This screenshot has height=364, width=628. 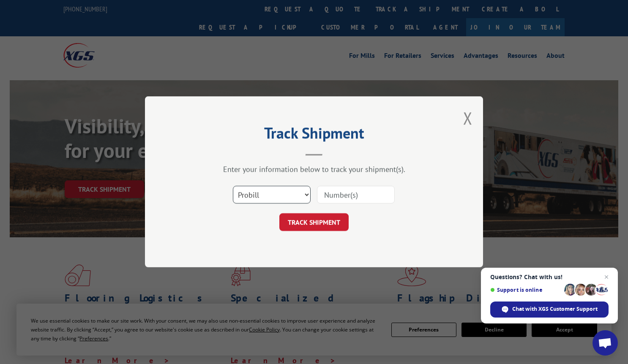 What do you see at coordinates (314, 135) in the screenshot?
I see `h2: Track Shipment` at bounding box center [314, 135].